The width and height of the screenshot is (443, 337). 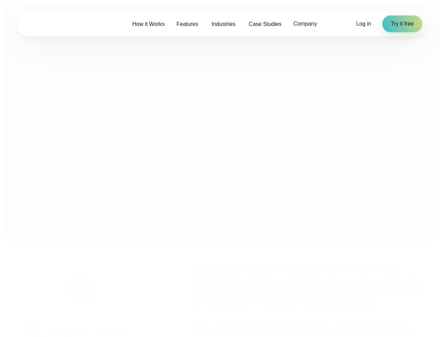 What do you see at coordinates (148, 24) in the screenshot?
I see `a: How it Works` at bounding box center [148, 24].